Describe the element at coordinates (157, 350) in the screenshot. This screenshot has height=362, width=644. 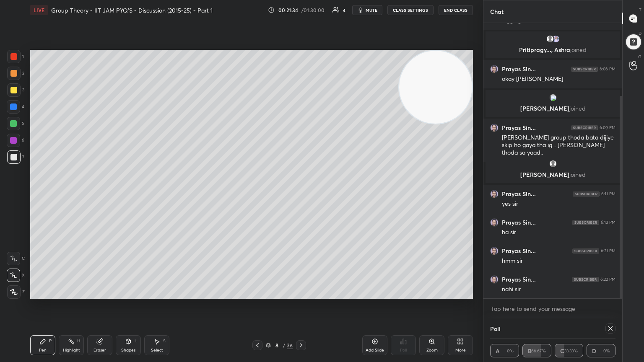
I see `div: Select` at that location.